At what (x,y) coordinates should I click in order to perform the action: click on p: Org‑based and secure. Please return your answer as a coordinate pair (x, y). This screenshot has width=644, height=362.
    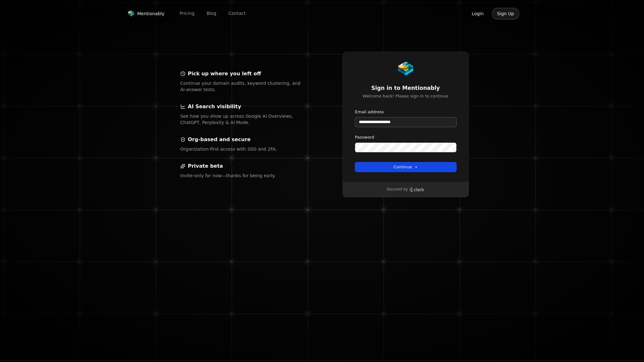
    Looking at the image, I should click on (219, 140).